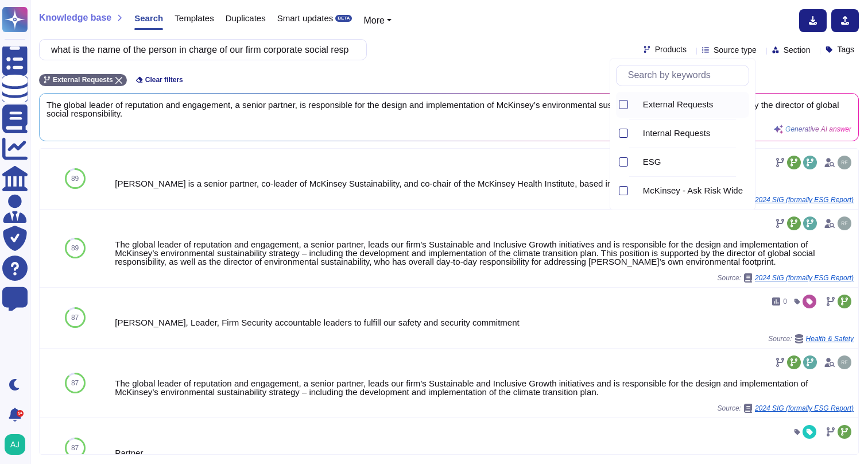 The image size is (868, 464). What do you see at coordinates (194, 18) in the screenshot?
I see `span: Templates` at bounding box center [194, 18].